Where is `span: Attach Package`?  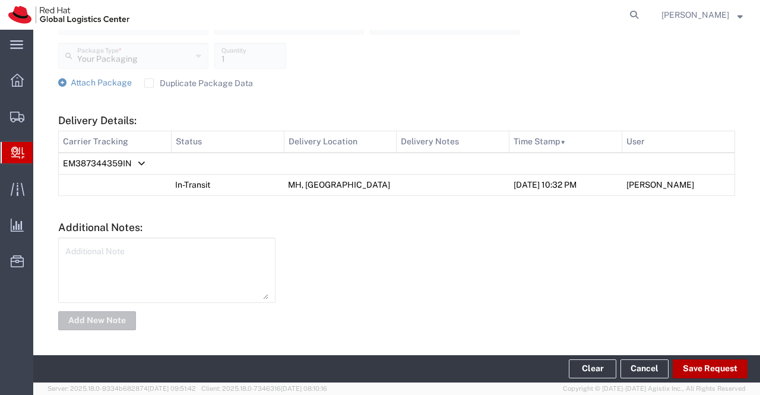
span: Attach Package is located at coordinates (101, 83).